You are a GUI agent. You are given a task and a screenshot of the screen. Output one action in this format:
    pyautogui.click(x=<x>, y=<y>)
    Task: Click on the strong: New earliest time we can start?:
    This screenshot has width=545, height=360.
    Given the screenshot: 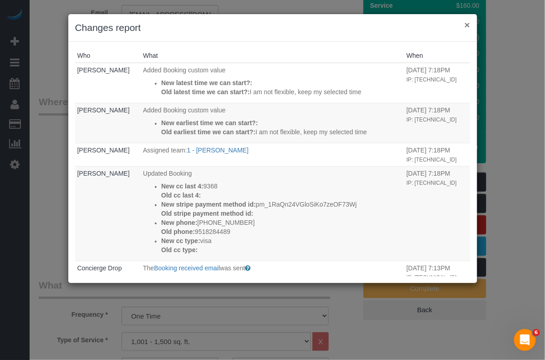 What is the action you would take?
    pyautogui.click(x=209, y=123)
    